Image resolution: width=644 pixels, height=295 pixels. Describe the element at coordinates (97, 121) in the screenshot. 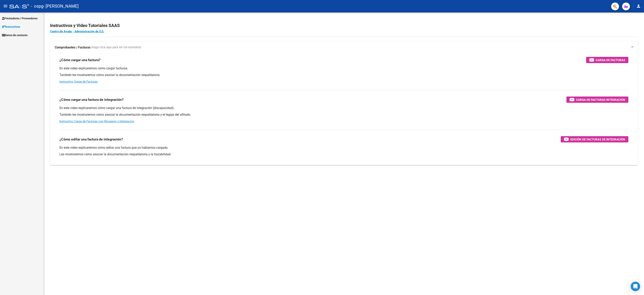

I see `a: Instructivo Carga de Facturas con Recupero x Integración` at that location.